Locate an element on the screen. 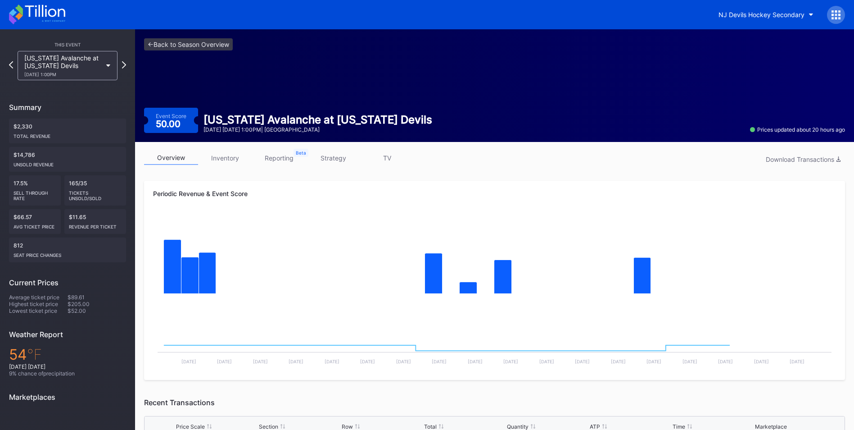 Image resolution: width=854 pixels, height=430 pixels. div: Lowest ticket price is located at coordinates (38, 310).